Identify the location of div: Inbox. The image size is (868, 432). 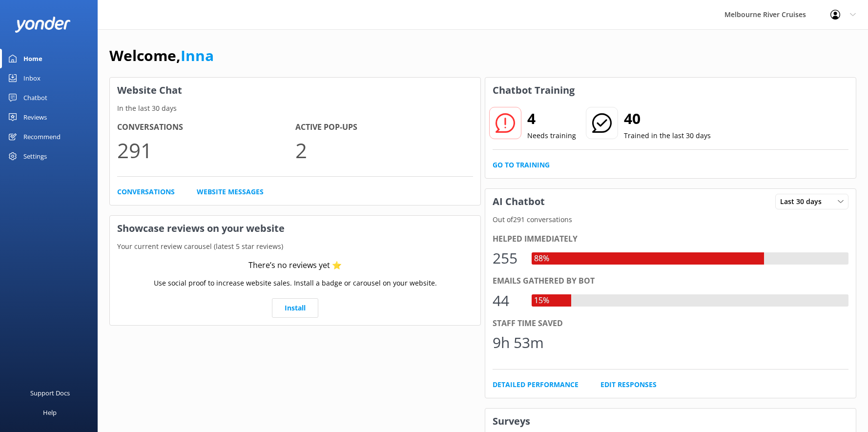
(31, 78).